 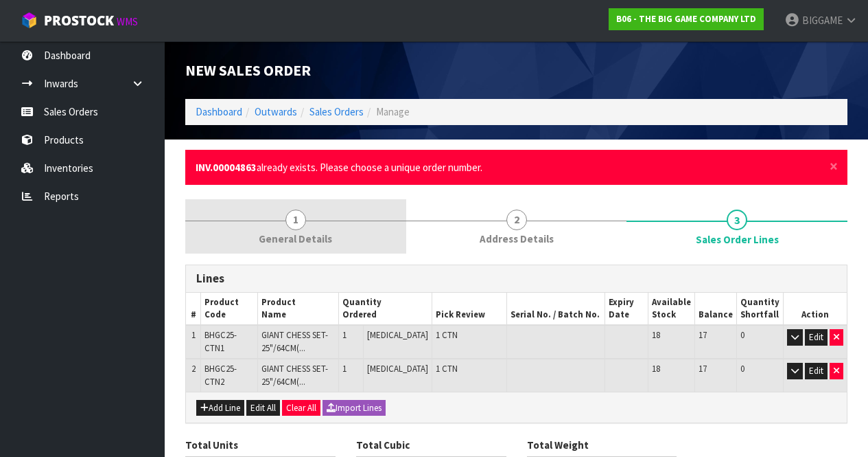 What do you see at coordinates (301, 408) in the screenshot?
I see `button: Clear All` at bounding box center [301, 408].